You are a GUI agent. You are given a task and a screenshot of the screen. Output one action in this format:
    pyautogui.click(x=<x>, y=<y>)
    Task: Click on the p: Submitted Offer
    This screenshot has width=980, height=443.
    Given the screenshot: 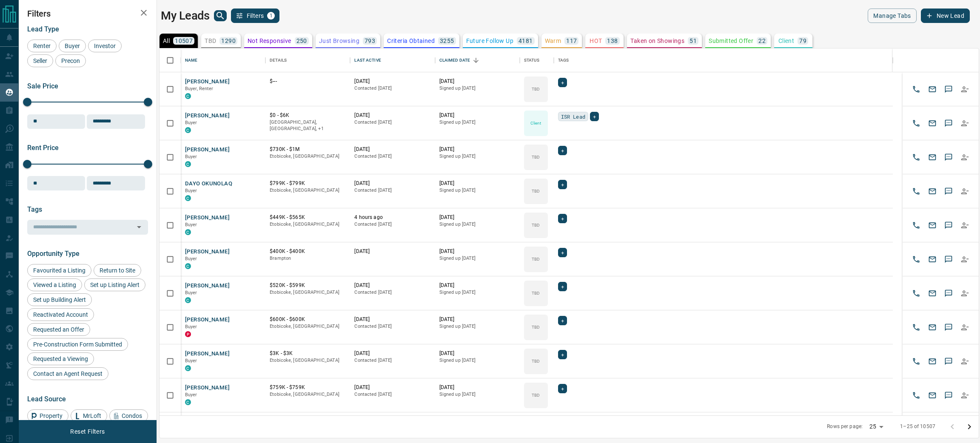 What is the action you would take?
    pyautogui.click(x=731, y=41)
    